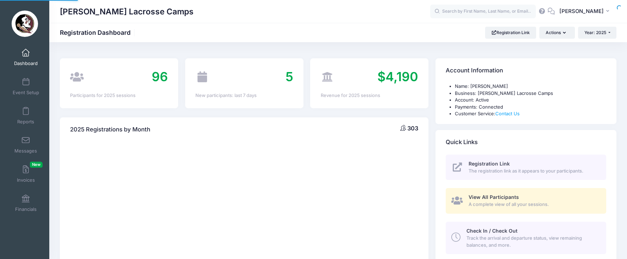 This screenshot has width=627, height=259. I want to click on span: The registration link as it appears to your participants., so click(533, 171).